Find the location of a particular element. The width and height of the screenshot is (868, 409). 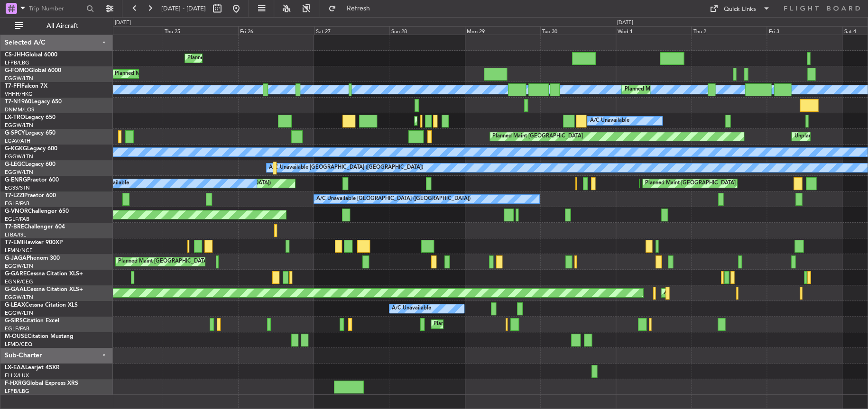

a: G-JAGAPhenom 300 is located at coordinates (33, 258).